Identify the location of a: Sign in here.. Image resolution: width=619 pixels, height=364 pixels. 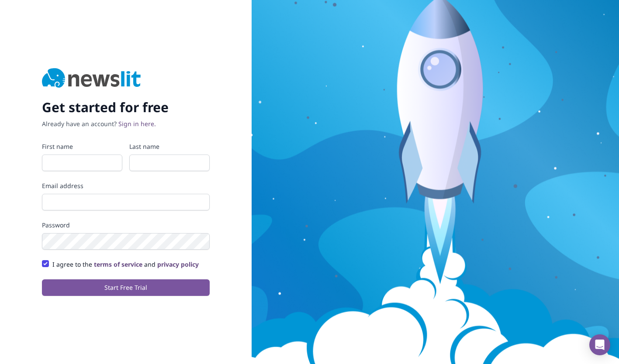
(137, 123).